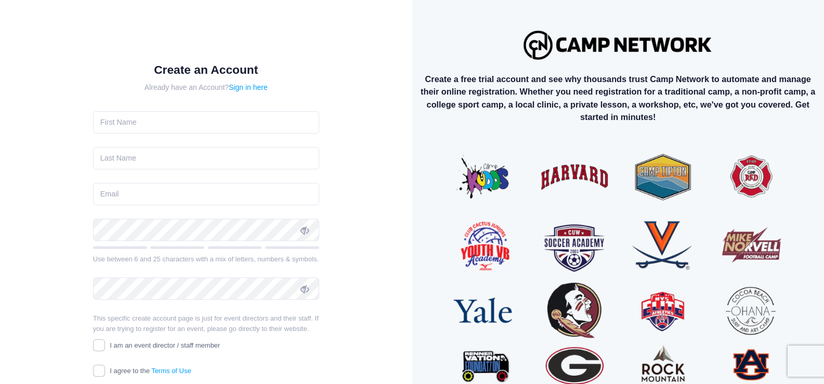 This screenshot has width=824, height=384. Describe the element at coordinates (99, 371) in the screenshot. I see `input: I agree to theTerms of Use` at that location.